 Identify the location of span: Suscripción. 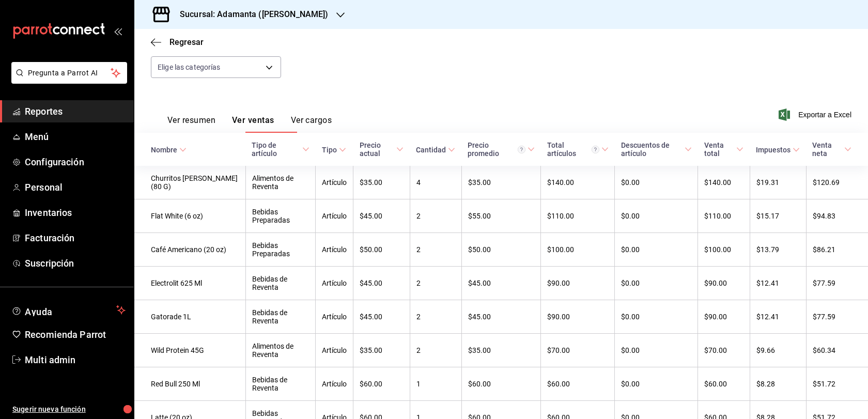
(75, 263).